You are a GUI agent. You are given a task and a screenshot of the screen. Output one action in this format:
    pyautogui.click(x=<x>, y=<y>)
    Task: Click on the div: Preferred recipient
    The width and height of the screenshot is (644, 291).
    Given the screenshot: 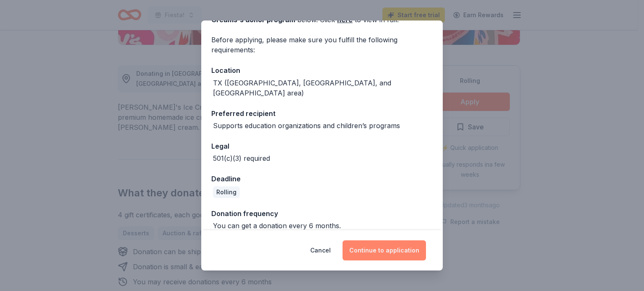 What is the action you would take?
    pyautogui.click(x=322, y=114)
    